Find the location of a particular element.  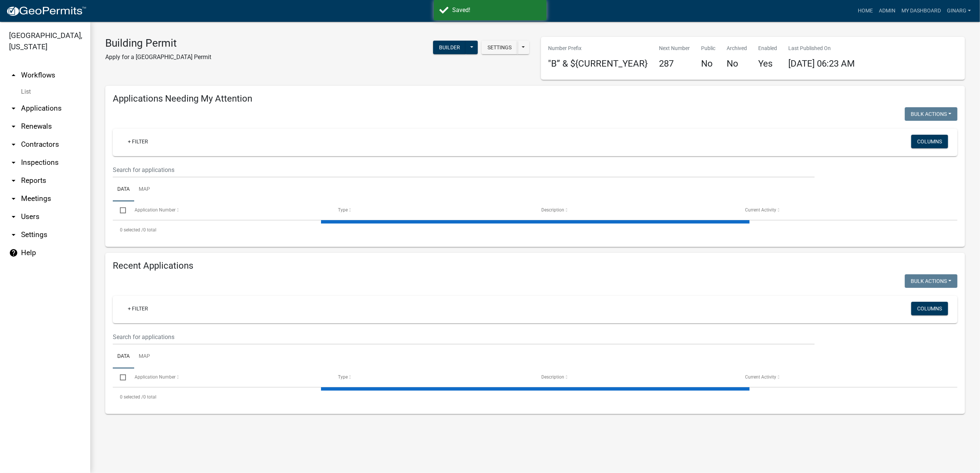

a: Home is located at coordinates (865, 11).